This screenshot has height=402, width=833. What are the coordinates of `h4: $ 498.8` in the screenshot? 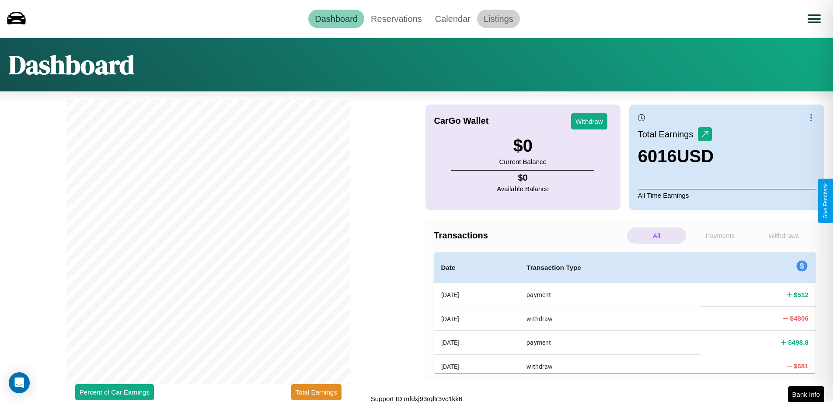 It's located at (798, 342).